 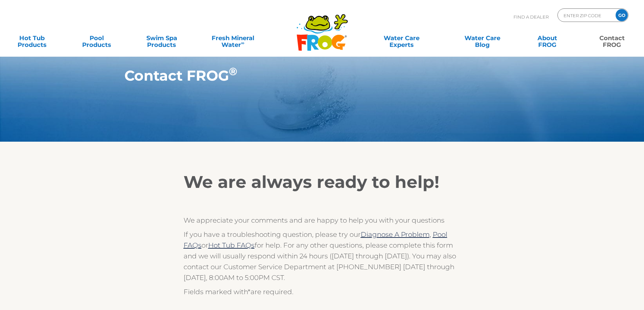 I want to click on a: PoolProducts, so click(x=97, y=38).